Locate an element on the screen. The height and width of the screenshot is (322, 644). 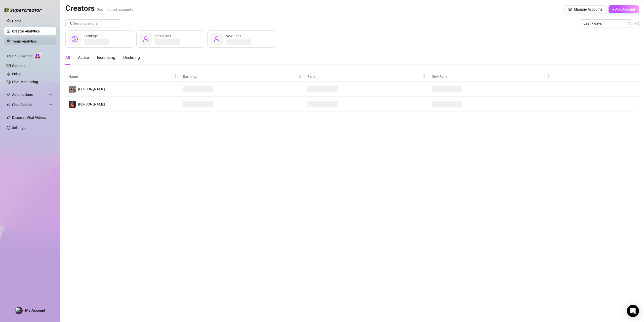
span: setting is located at coordinates (570, 9).